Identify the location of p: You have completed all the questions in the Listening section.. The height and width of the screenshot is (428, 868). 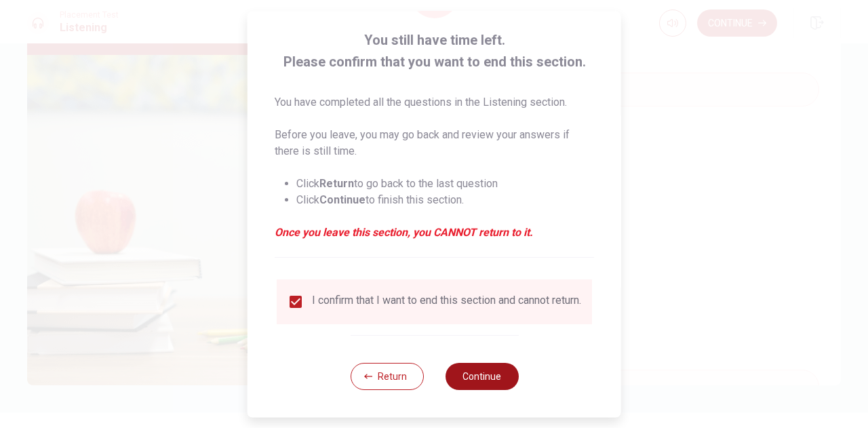
(434, 102).